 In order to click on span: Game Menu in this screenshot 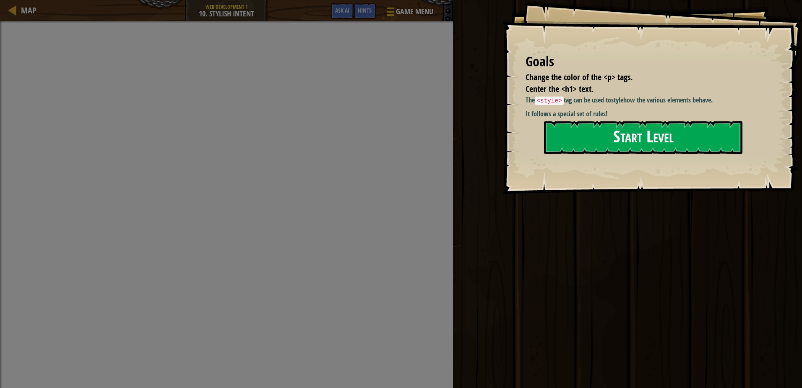, I will do `click(415, 12)`.